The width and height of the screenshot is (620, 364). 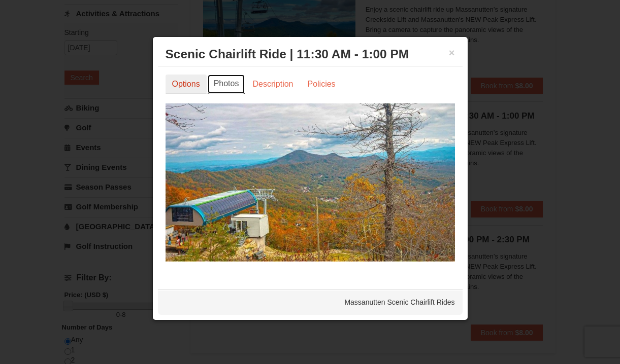 I want to click on h3: Scenic Chairlift Ride | 11:30 AM - 1:00 PM, so click(x=311, y=54).